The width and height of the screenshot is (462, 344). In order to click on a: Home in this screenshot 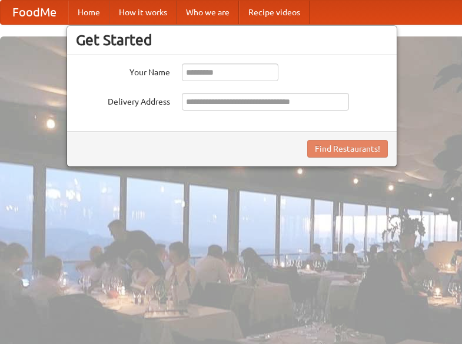, I will do `click(89, 12)`.